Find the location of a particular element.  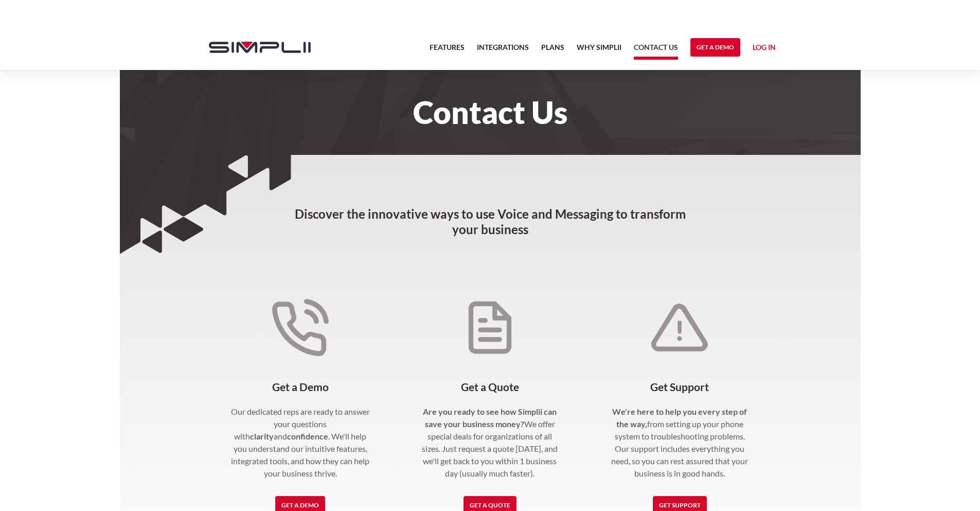

h4: Get a Quote is located at coordinates (490, 387).